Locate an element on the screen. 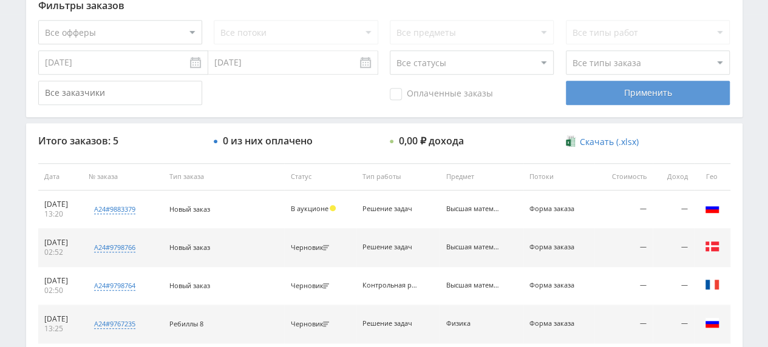 This screenshot has width=768, height=347. div: Физика is located at coordinates (473, 324).